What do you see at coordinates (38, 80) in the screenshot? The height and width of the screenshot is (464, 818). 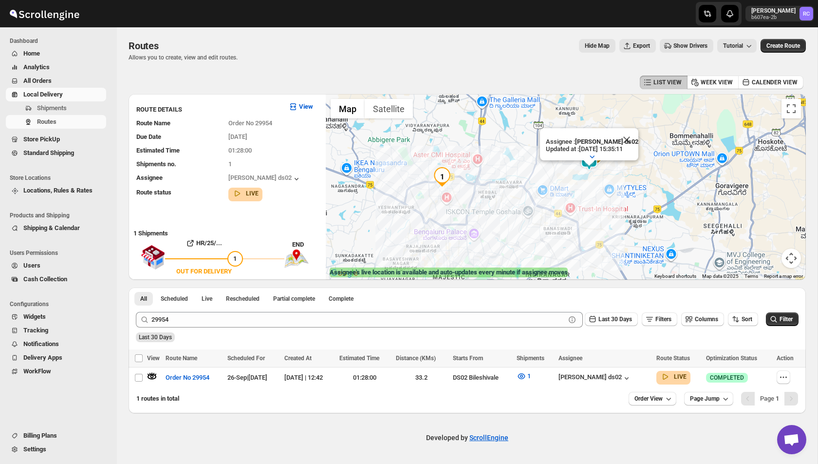 I see `span: All Orders` at bounding box center [38, 80].